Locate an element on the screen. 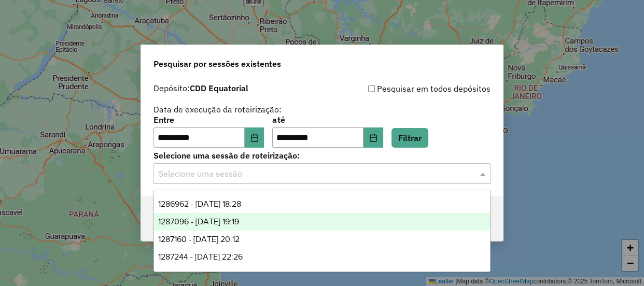 This screenshot has width=644, height=286. label: Depósito: is located at coordinates (201, 88).